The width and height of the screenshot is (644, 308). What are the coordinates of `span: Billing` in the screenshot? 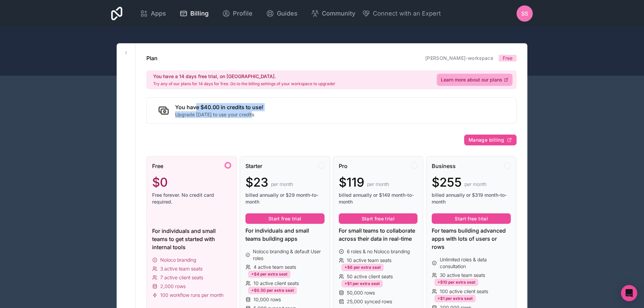 It's located at (199, 13).